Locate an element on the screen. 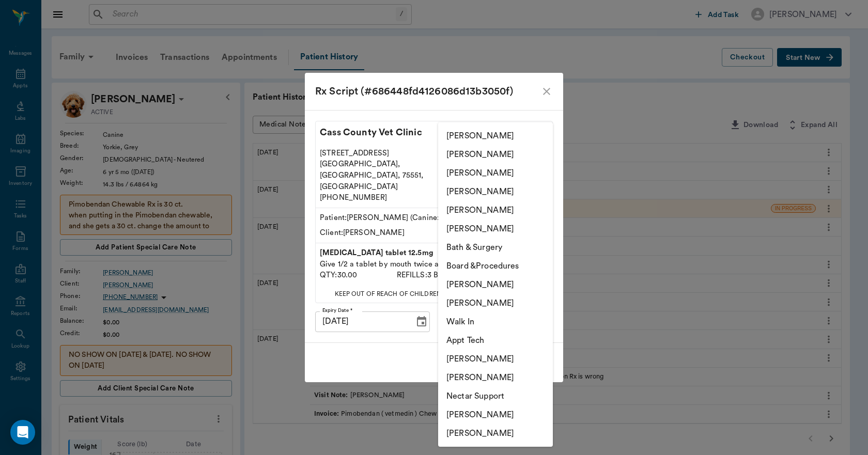 The height and width of the screenshot is (455, 868). div: Open Intercom Messenger is located at coordinates (23, 432).